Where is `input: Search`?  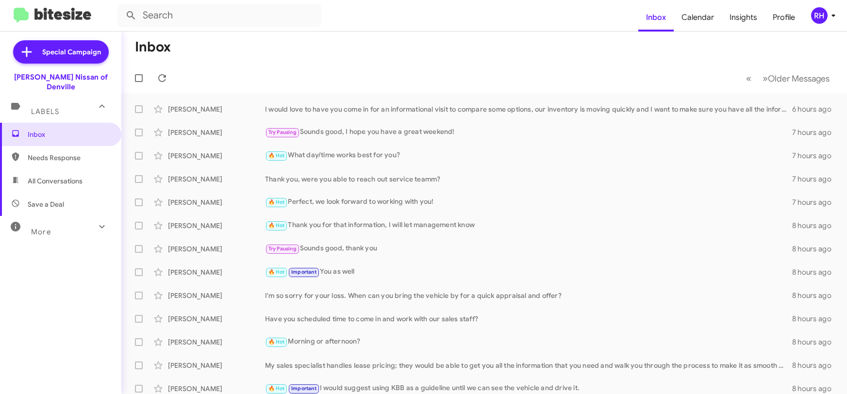 input: Search is located at coordinates (219, 16).